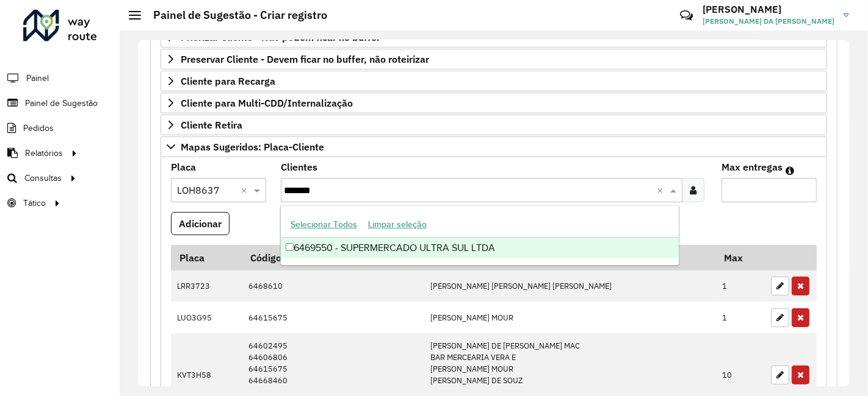 This screenshot has height=396, width=868. I want to click on button: Limpar seleção, so click(397, 225).